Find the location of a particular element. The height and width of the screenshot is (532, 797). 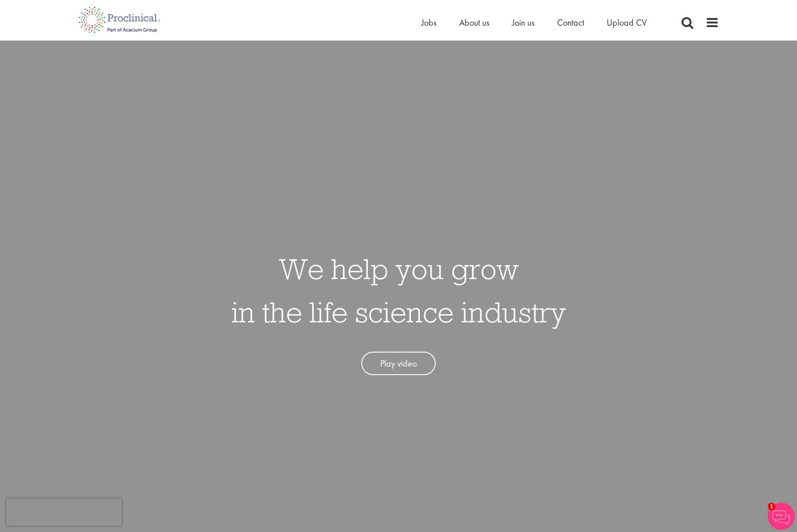

a: Contact is located at coordinates (570, 23).